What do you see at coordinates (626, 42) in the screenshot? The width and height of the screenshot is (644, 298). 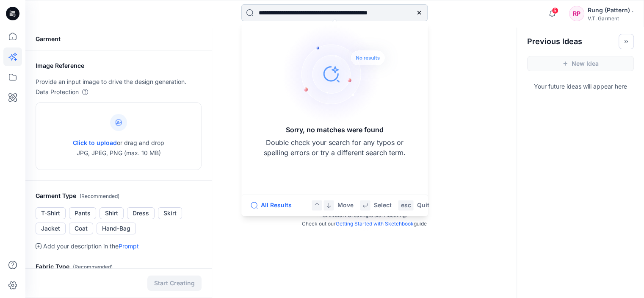 I see `button: Toggle idea bar` at bounding box center [626, 42].